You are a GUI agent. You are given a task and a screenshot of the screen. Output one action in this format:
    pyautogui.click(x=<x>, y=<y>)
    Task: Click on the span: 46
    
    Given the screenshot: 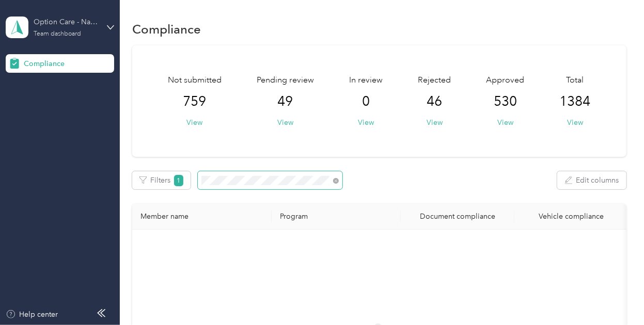 What is the action you would take?
    pyautogui.click(x=434, y=102)
    